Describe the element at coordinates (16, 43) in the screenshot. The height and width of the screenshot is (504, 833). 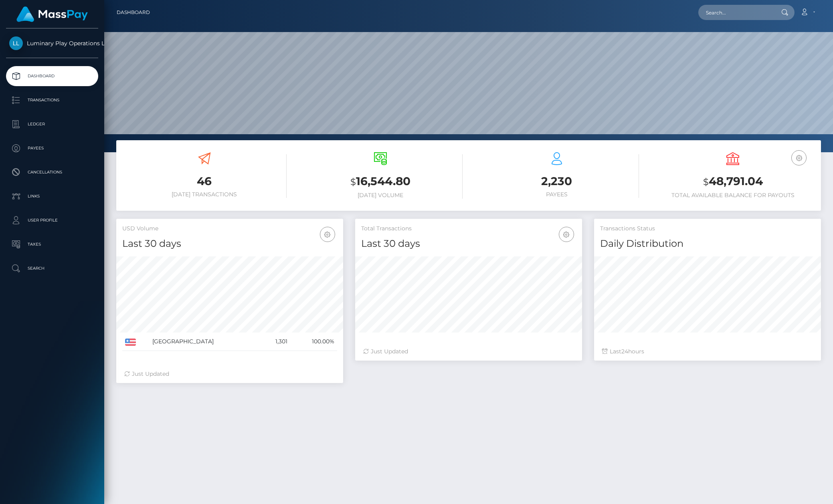
I see `img: Luminary Play Operations Limited` at that location.